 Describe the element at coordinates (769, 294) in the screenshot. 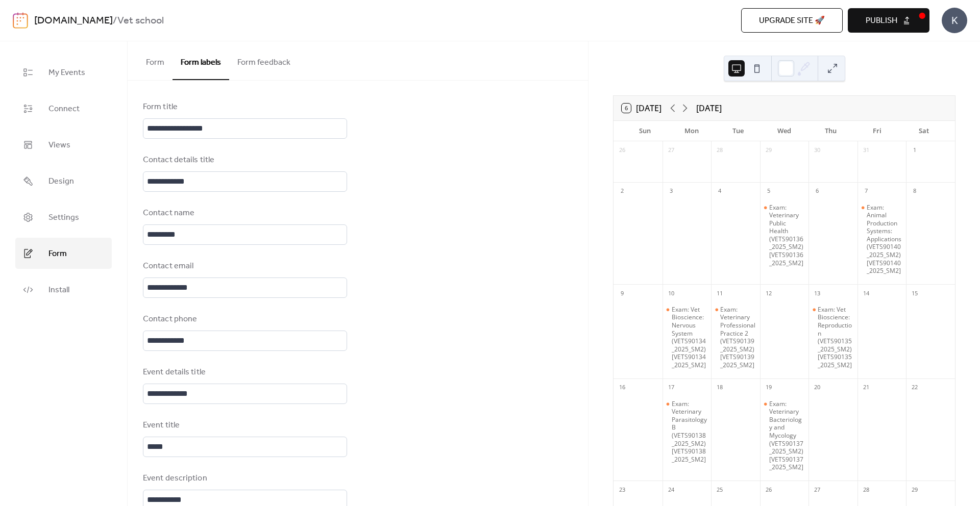

I see `div: 12` at that location.